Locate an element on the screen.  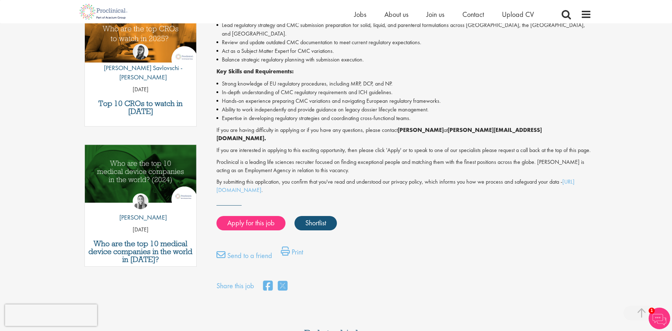
span: 1 is located at coordinates (652, 311).